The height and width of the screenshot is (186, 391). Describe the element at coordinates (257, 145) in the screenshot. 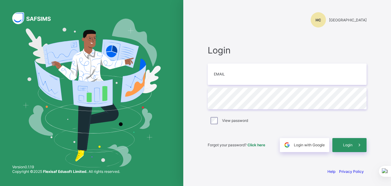

I see `a: Click here` at that location.